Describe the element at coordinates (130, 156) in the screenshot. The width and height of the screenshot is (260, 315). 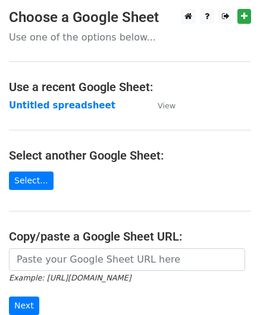
I see `h4: Select another Google Sheet:` at that location.